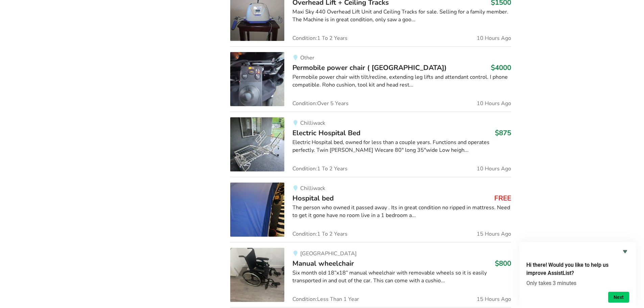 This screenshot has width=644, height=308. Describe the element at coordinates (578, 269) in the screenshot. I see `h2: Hi there! Would you like to help us improve AssistList?` at that location.